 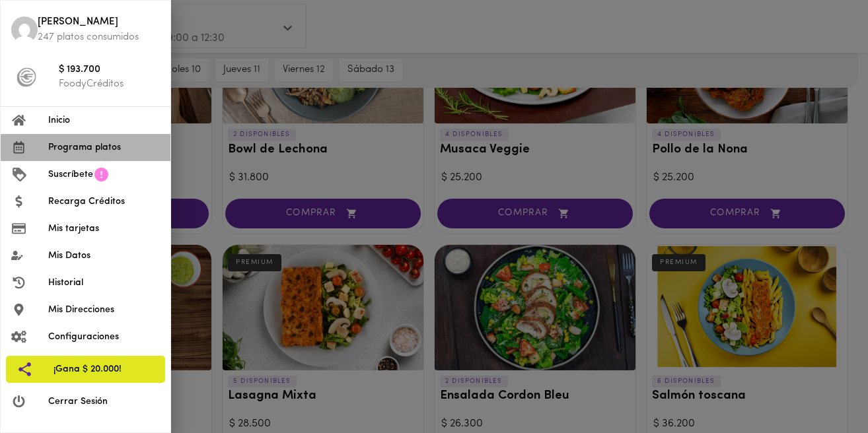 What do you see at coordinates (103, 337) in the screenshot?
I see `span: Configuraciones` at bounding box center [103, 337].